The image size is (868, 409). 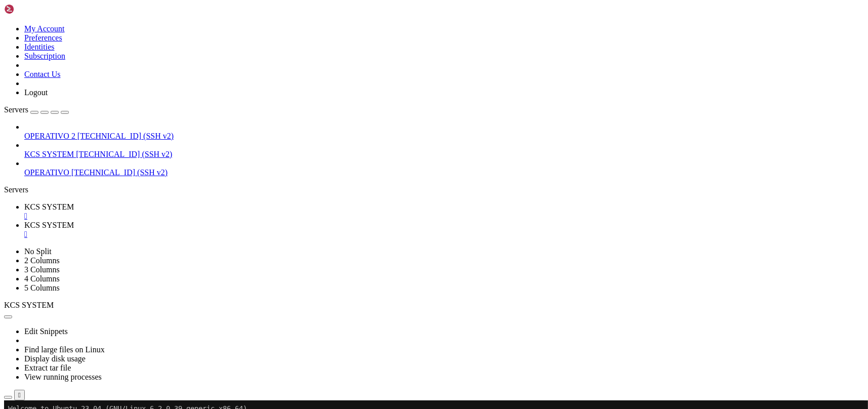 What do you see at coordinates (55, 358) in the screenshot?
I see `a: Display disk usage` at bounding box center [55, 358].